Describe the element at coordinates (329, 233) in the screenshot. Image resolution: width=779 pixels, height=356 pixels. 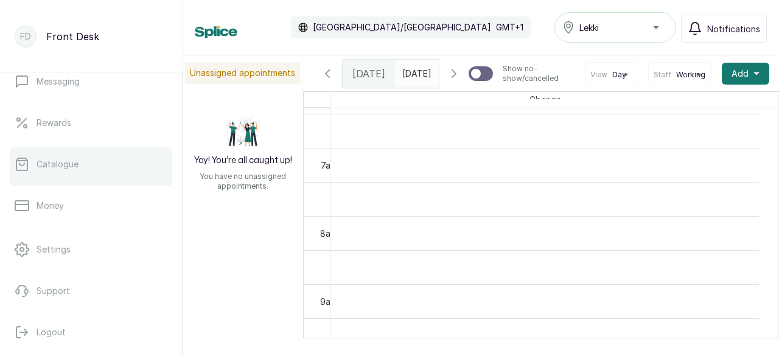
I see `div: 8am` at that location.